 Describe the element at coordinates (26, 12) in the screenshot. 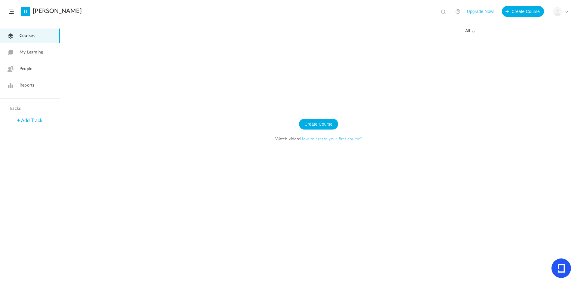

I see `a: U` at that location.